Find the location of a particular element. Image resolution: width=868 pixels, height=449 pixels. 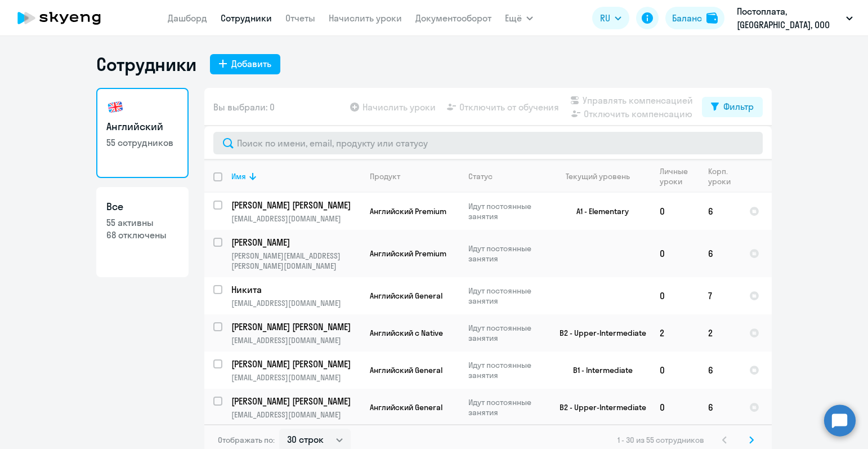

a: Балансbalance is located at coordinates (695, 18).